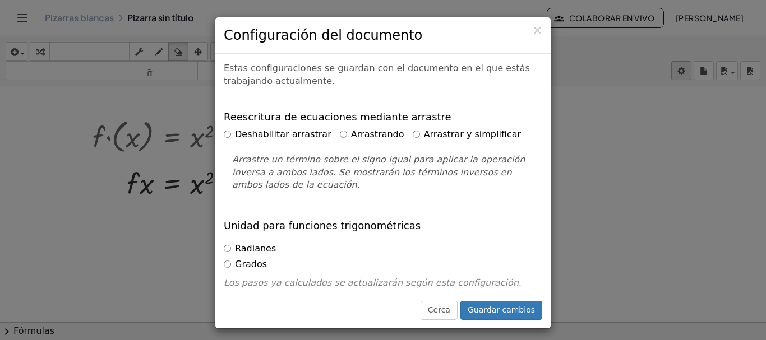  I want to click on font: Reescritura de ecuaciones mediante arrastre, so click(338, 117).